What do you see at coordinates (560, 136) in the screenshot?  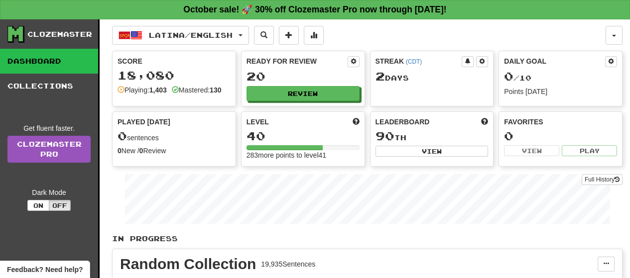 I see `div: 0` at bounding box center [560, 136].